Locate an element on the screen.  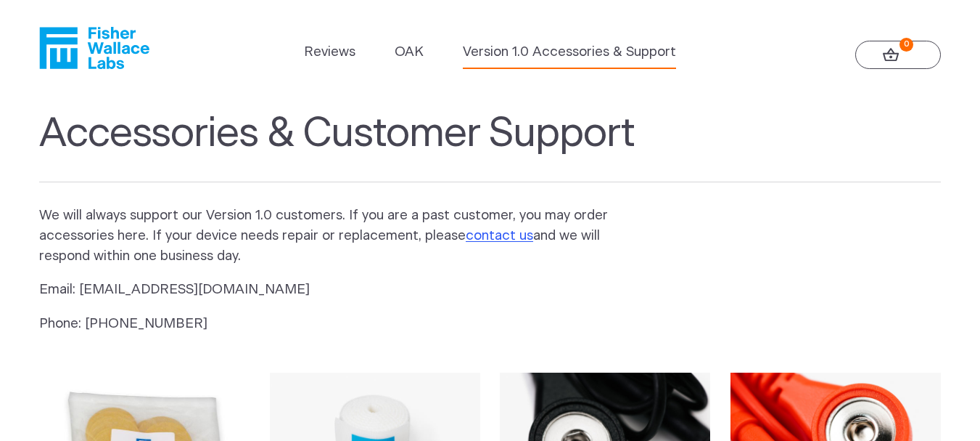
a: OAK is located at coordinates (409, 52).